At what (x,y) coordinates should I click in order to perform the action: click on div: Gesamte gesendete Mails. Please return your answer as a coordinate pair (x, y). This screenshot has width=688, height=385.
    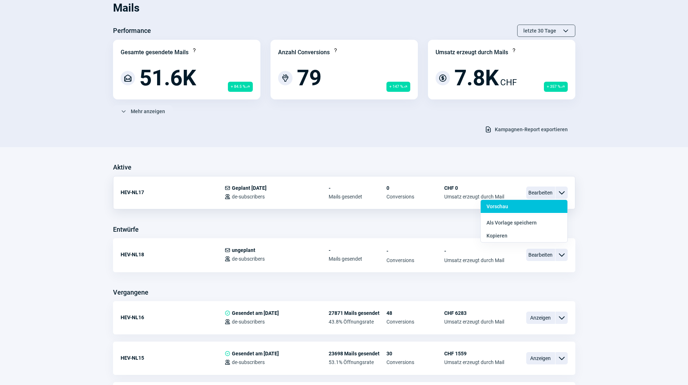
    Looking at the image, I should click on (155, 52).